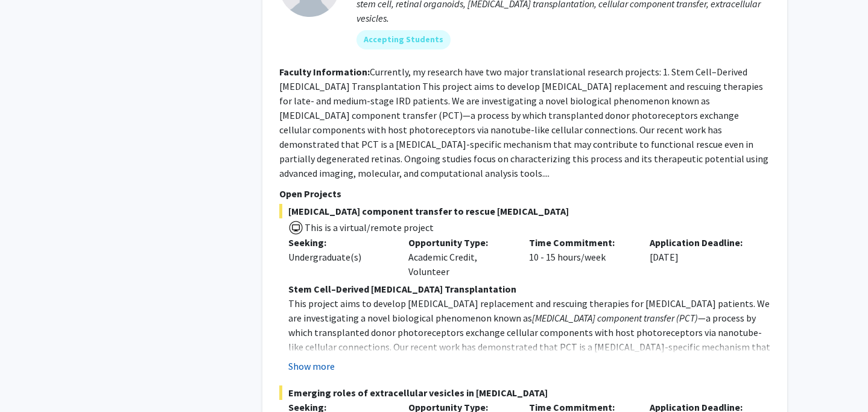  Describe the element at coordinates (369, 227) in the screenshot. I see `span: This is a virtual/remote project` at that location.